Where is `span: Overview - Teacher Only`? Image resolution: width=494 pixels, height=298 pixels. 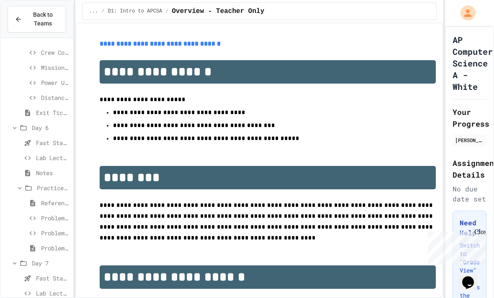
span: Overview - Teacher Only is located at coordinates (218, 11).